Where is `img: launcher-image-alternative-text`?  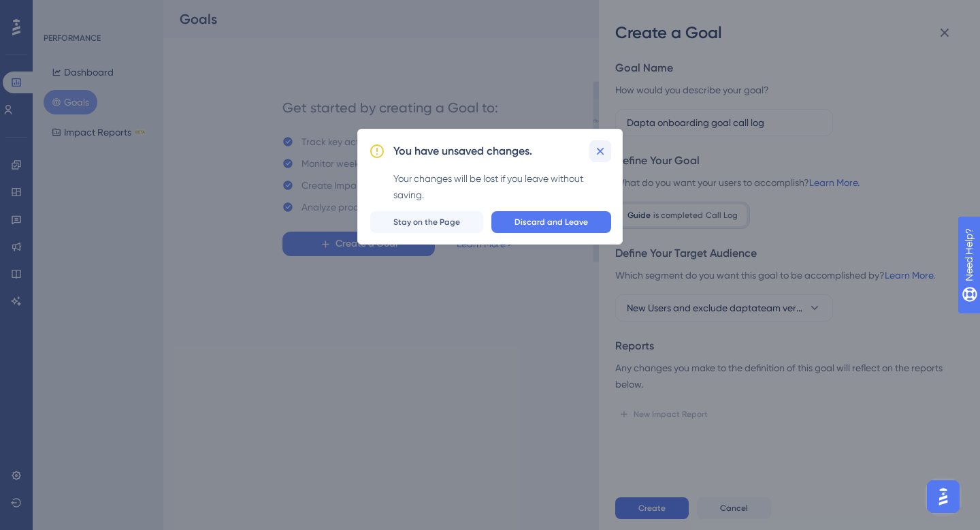
img: launcher-image-alternative-text is located at coordinates (21, 21).